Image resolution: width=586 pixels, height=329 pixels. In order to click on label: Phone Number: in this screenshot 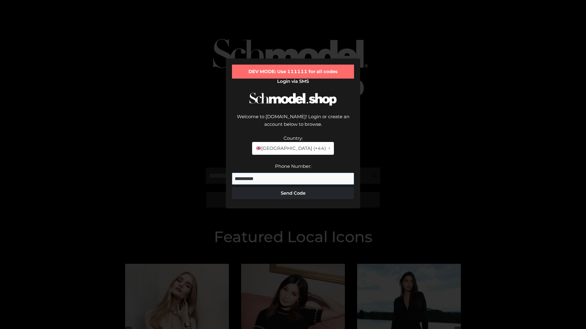, I will do `click(293, 166)`.